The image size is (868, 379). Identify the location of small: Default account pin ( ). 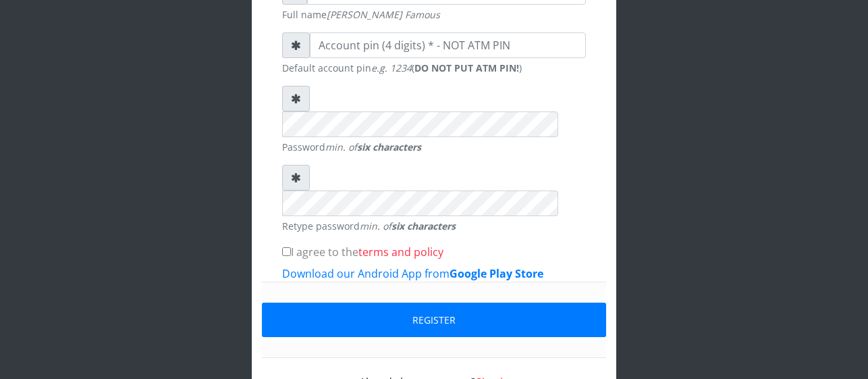
(434, 68).